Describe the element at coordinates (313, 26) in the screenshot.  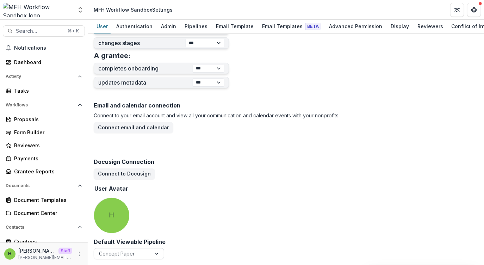
I see `span: Beta` at that location.